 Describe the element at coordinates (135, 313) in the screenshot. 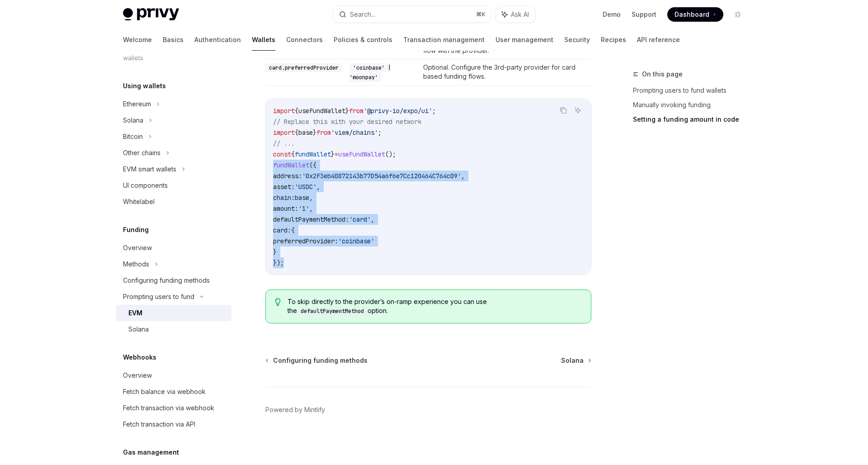

I see `div: EVM` at that location.